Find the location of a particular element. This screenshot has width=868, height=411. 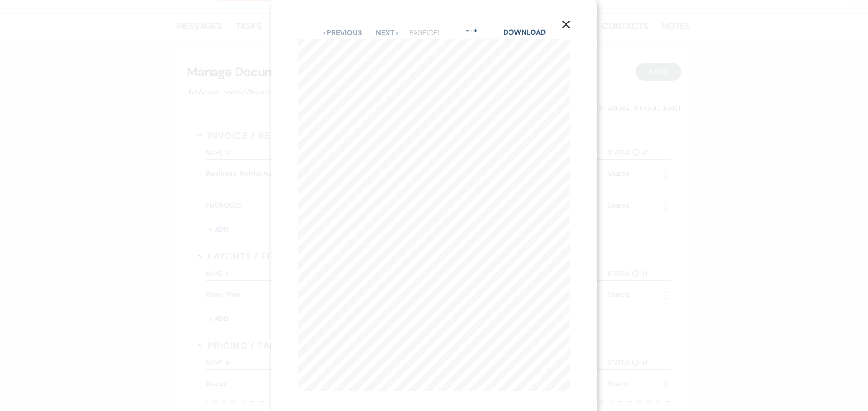

p: Page 1 of 1 is located at coordinates (424, 33).